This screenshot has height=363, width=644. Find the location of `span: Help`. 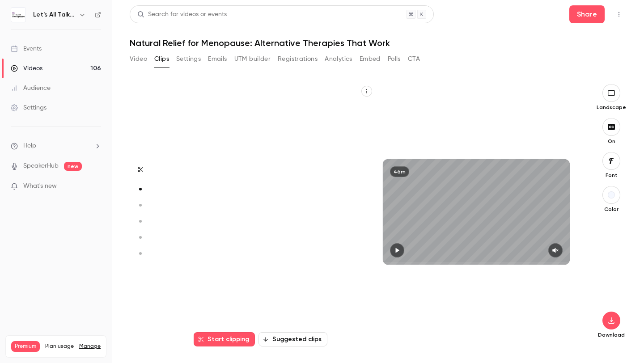

span: Help is located at coordinates (29, 146).